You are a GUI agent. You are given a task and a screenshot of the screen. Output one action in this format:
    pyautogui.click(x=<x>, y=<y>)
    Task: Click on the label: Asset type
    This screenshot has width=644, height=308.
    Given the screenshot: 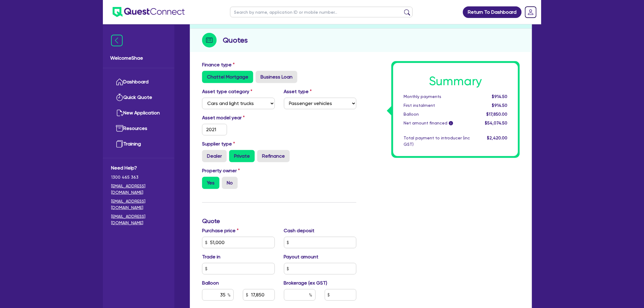 What is the action you would take?
    pyautogui.click(x=298, y=92)
    